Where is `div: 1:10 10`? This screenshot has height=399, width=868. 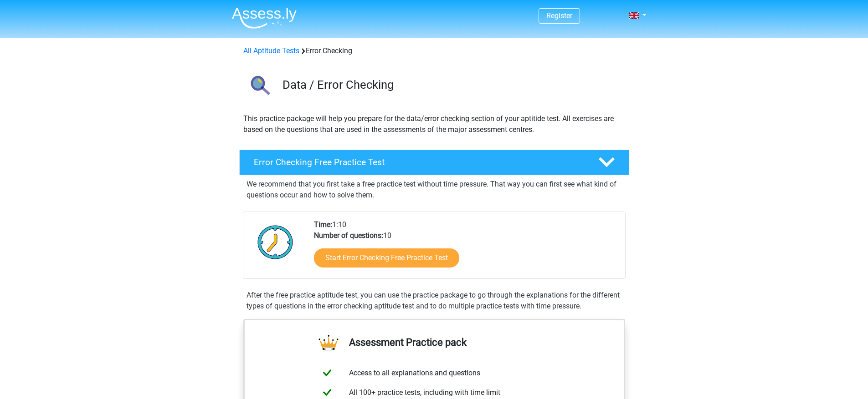 div: 1:10 10 is located at coordinates (466, 249).